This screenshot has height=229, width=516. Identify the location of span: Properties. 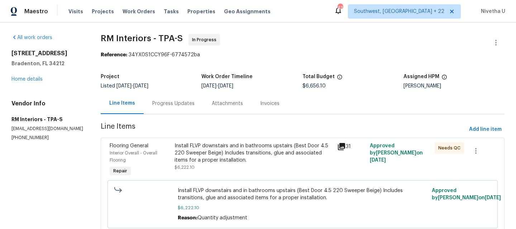
(201, 11).